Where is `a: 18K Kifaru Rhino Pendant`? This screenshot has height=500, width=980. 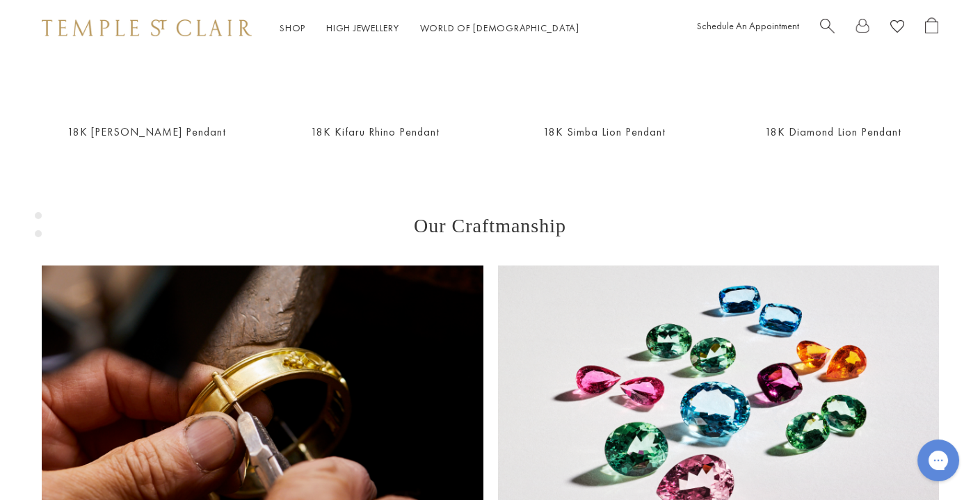 a: 18K Kifaru Rhino Pendant is located at coordinates (375, 131).